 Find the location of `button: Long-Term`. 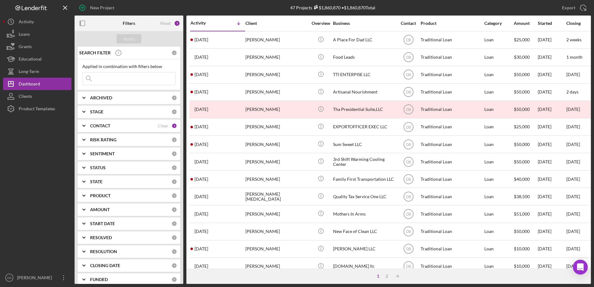

button: Long-Term is located at coordinates (37, 71).